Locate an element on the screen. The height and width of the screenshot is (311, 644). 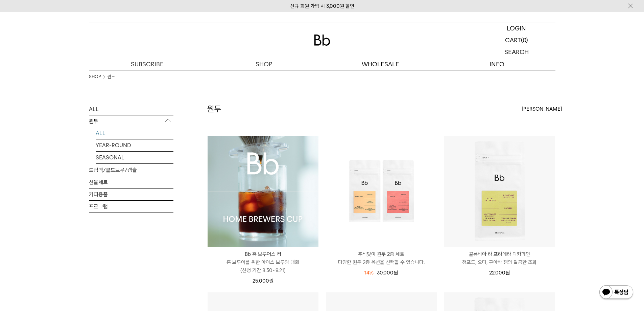
img: 추석맞이 원두 2종 세트 is located at coordinates (381, 191).